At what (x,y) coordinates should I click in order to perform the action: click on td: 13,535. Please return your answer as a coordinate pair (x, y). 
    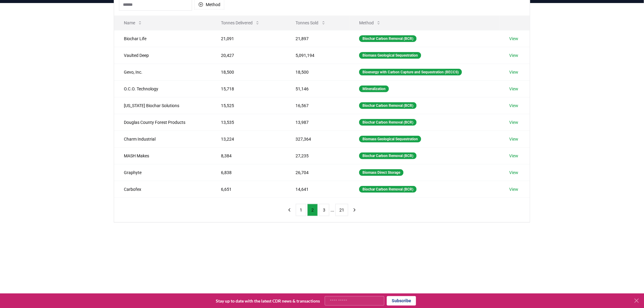
    Looking at the image, I should click on (249, 122).